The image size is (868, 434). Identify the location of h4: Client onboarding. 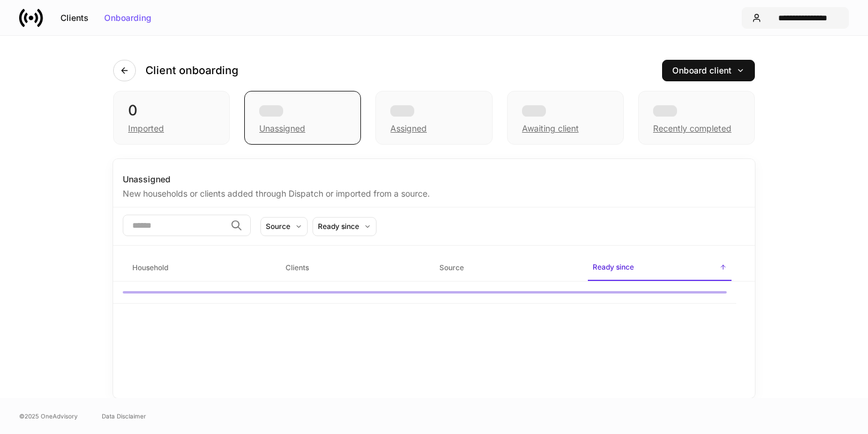
(192, 71).